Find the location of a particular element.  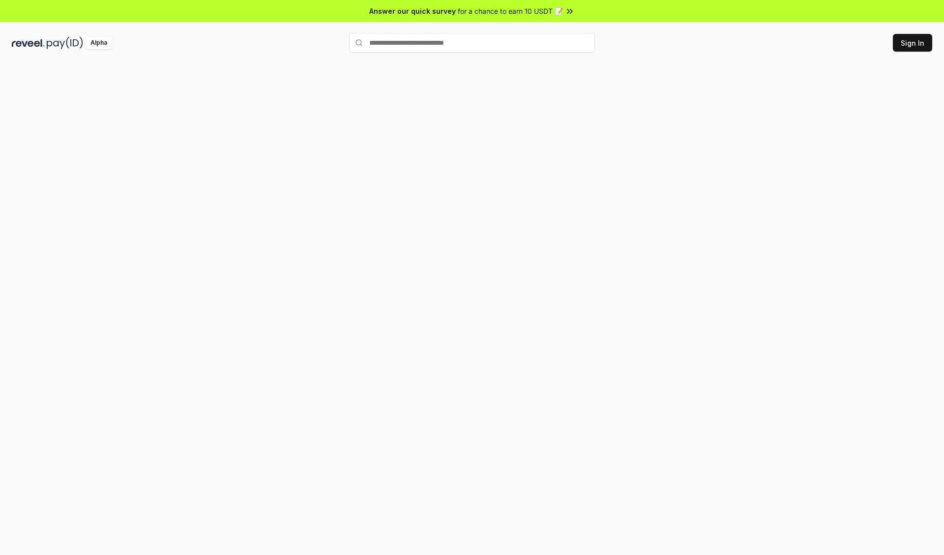

img: reveel_dark is located at coordinates (28, 43).